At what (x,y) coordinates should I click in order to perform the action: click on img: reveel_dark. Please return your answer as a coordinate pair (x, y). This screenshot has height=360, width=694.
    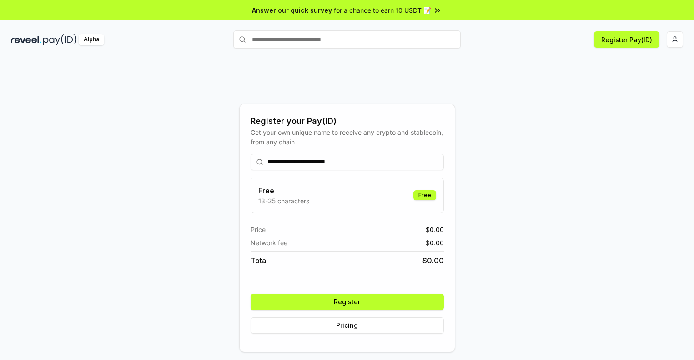
    Looking at the image, I should click on (26, 40).